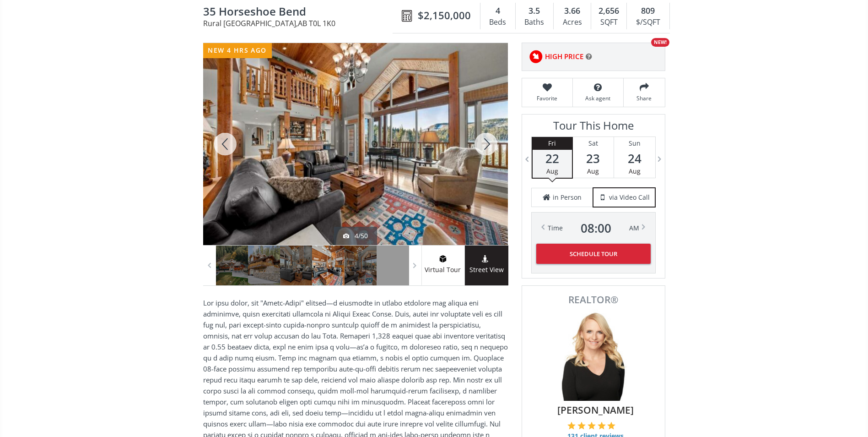  I want to click on span: 24, so click(635, 158).